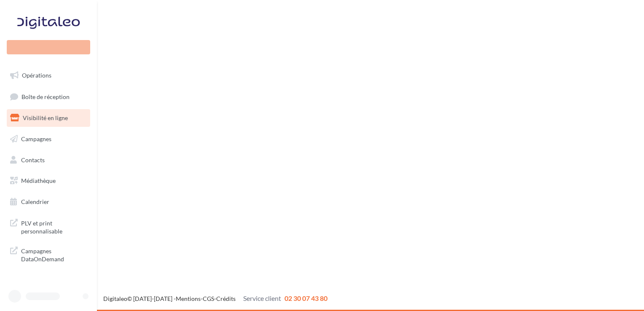 This screenshot has width=644, height=311. Describe the element at coordinates (48, 160) in the screenshot. I see `a: Contacts` at that location.